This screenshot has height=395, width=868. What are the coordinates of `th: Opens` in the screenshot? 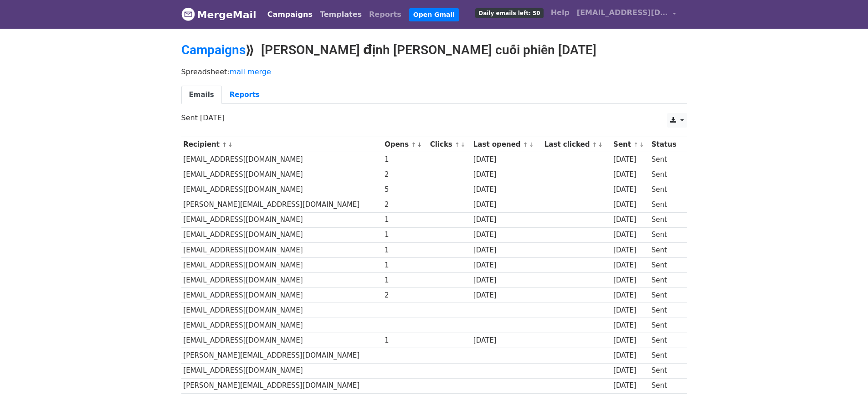 It's located at (405, 144).